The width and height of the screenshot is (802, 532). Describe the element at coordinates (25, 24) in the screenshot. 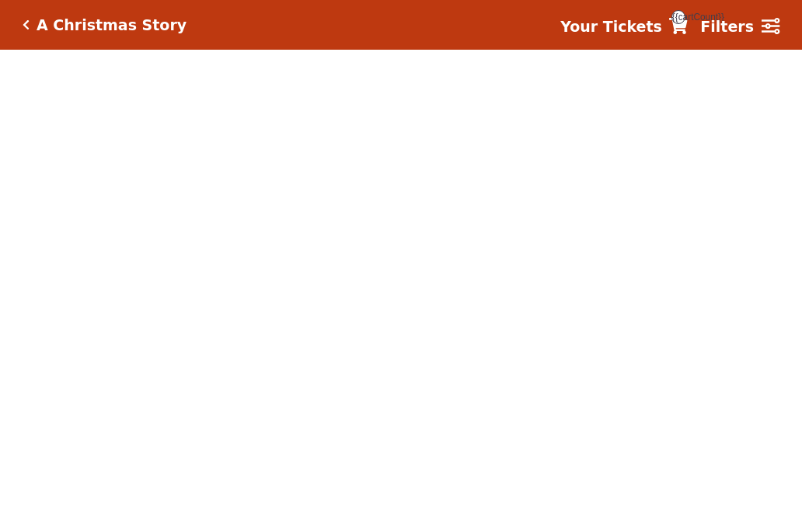

I see `a: Click here to go back to filters` at that location.